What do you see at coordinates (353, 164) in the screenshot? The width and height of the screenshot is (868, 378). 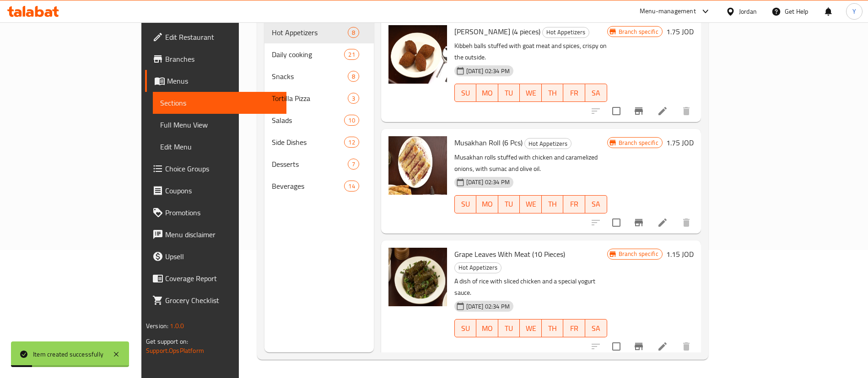 I see `span: 7` at bounding box center [353, 164].